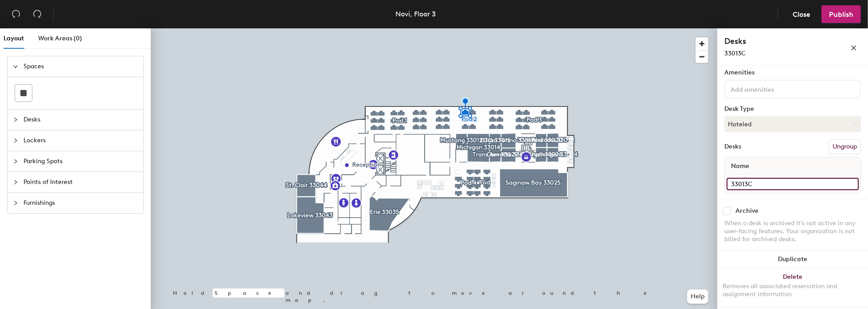  What do you see at coordinates (81, 203) in the screenshot?
I see `span: Furnishings` at bounding box center [81, 203].